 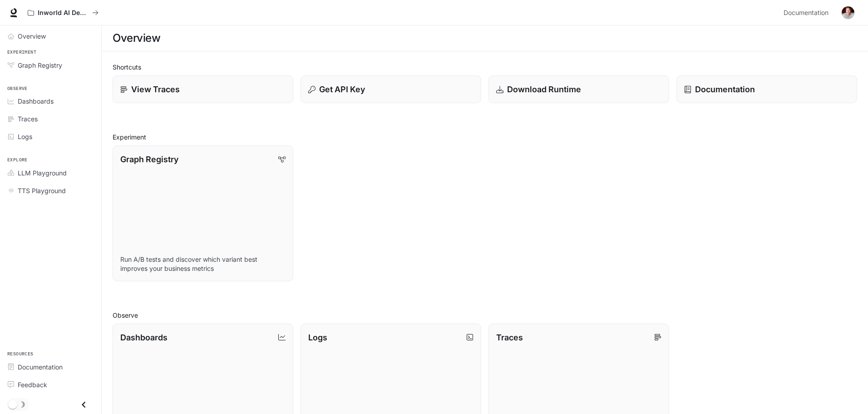 I want to click on a: Traces, so click(x=50, y=118).